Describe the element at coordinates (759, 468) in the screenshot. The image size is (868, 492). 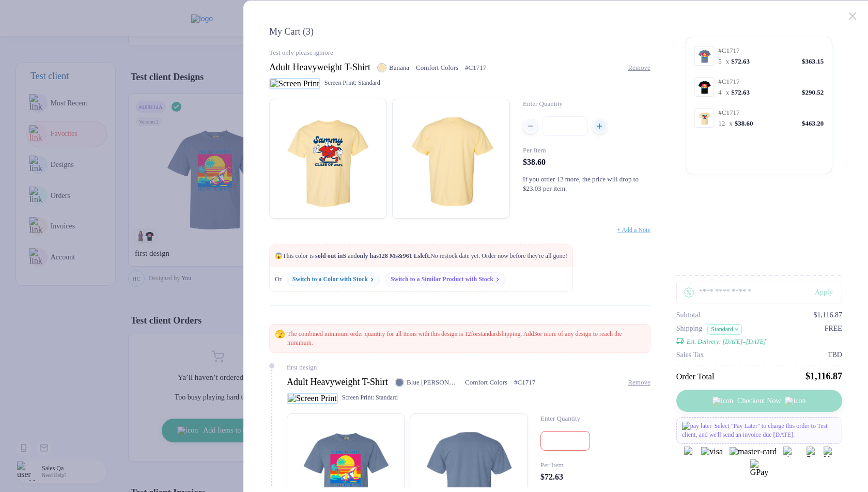
I see `img: GPay` at that location.